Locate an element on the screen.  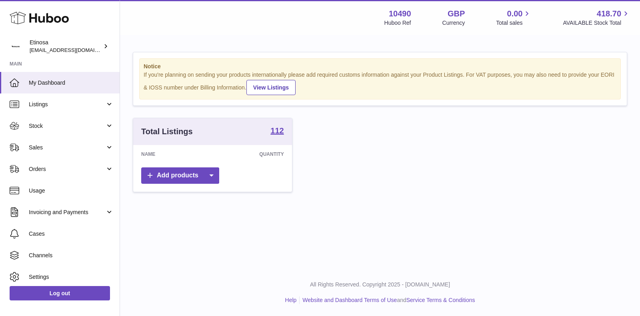
div: Huboo Ref is located at coordinates (397, 23).